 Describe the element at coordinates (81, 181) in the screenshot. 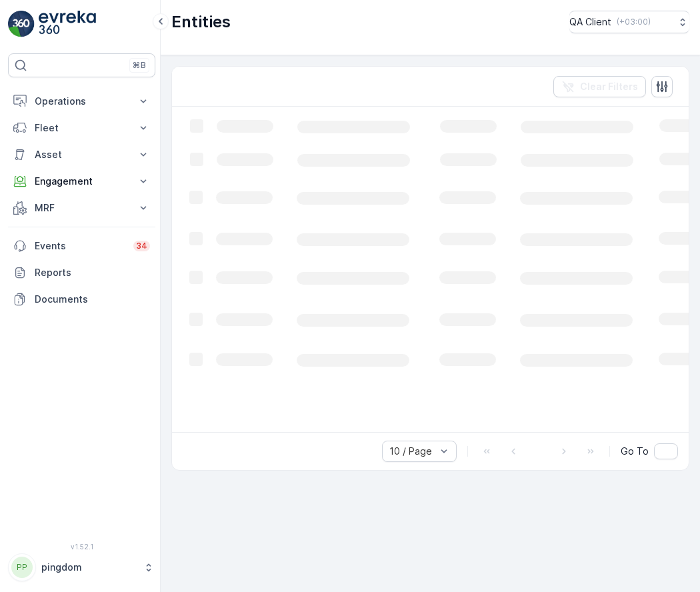

I see `button: Engagement` at that location.